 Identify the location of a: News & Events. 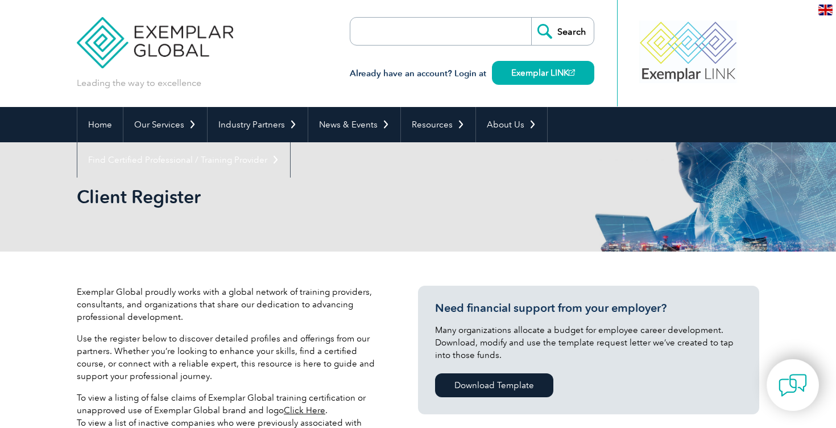
(355, 125).